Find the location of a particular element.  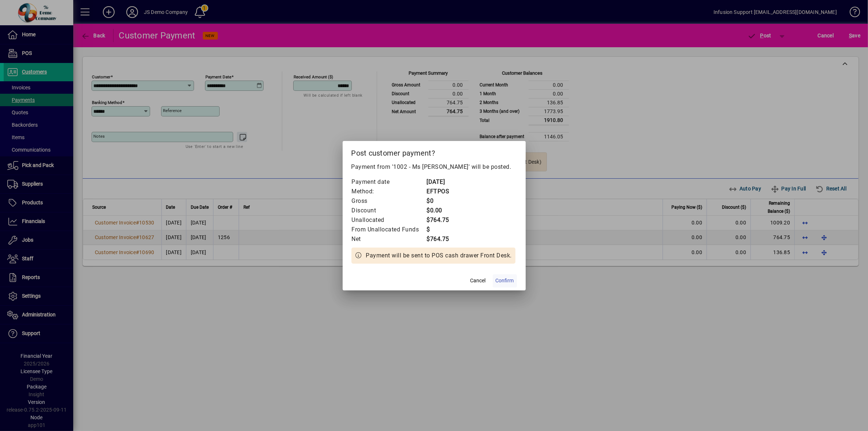

td: Net is located at coordinates (389, 239).